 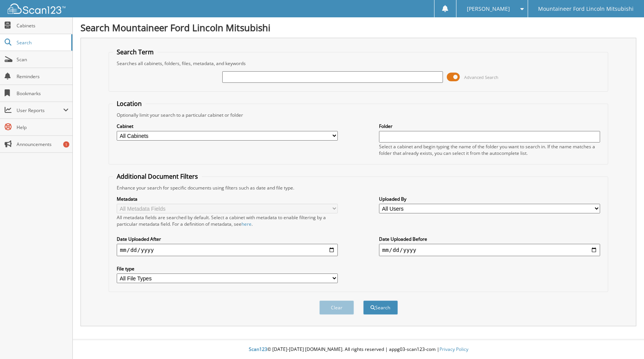 I want to click on span: Help, so click(x=42, y=127).